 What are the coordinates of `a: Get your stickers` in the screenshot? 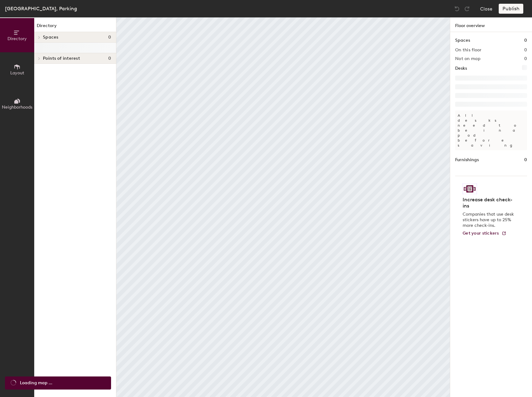 It's located at (484, 233).